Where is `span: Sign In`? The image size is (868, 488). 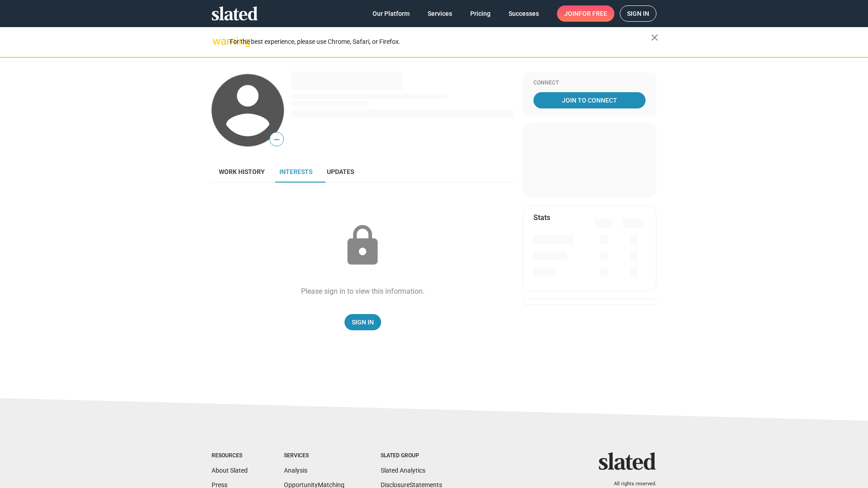 span: Sign In is located at coordinates (362, 322).